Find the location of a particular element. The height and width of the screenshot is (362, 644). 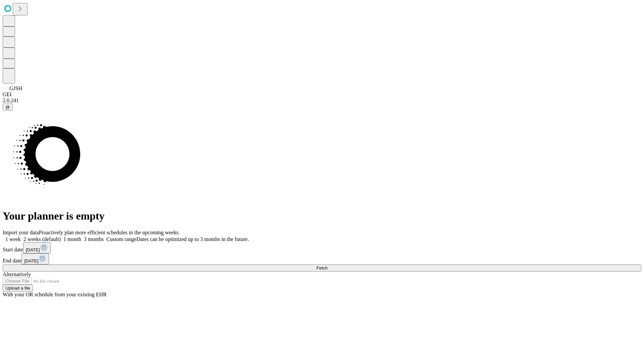

button: Upload a file is located at coordinates (18, 288).